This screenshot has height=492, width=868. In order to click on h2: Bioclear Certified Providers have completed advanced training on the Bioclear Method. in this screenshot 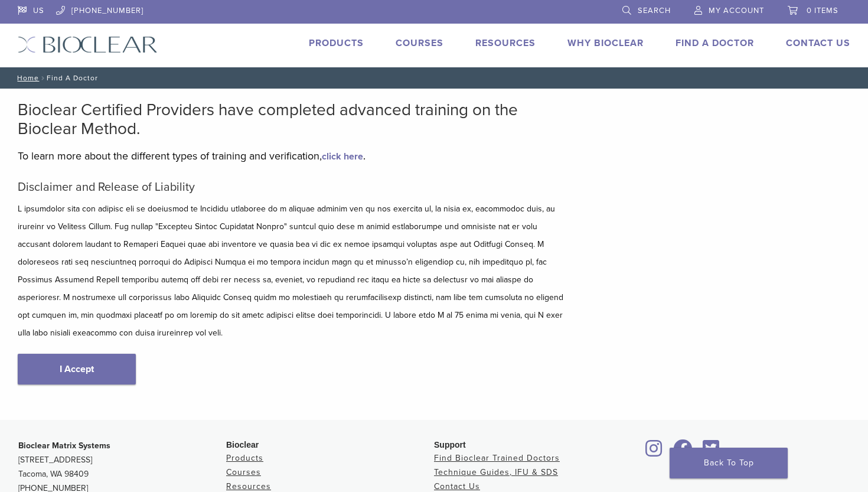, I will do `click(292, 119)`.